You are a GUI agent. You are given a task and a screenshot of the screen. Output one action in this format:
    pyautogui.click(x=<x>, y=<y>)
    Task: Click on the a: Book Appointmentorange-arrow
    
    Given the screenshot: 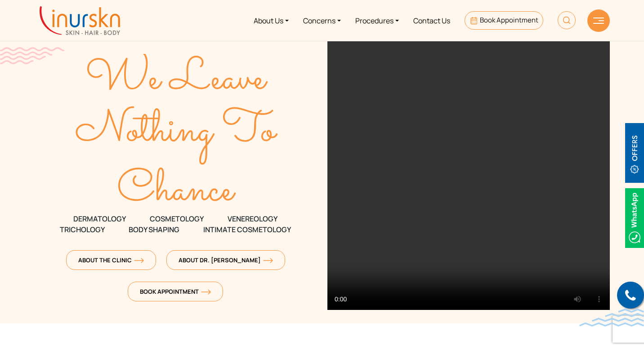 What is the action you would take?
    pyautogui.click(x=175, y=291)
    